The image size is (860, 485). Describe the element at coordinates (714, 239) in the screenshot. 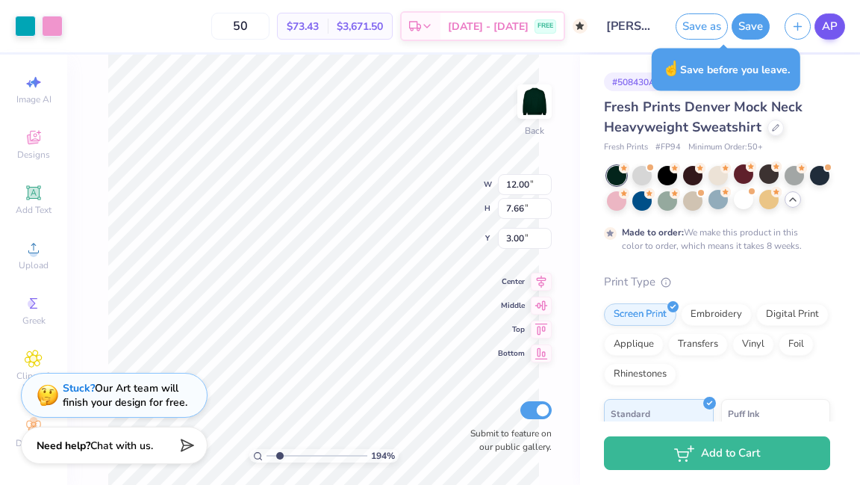

I see `div: We make this product in this color to order, which means it takes 8 weeks.` at that location.